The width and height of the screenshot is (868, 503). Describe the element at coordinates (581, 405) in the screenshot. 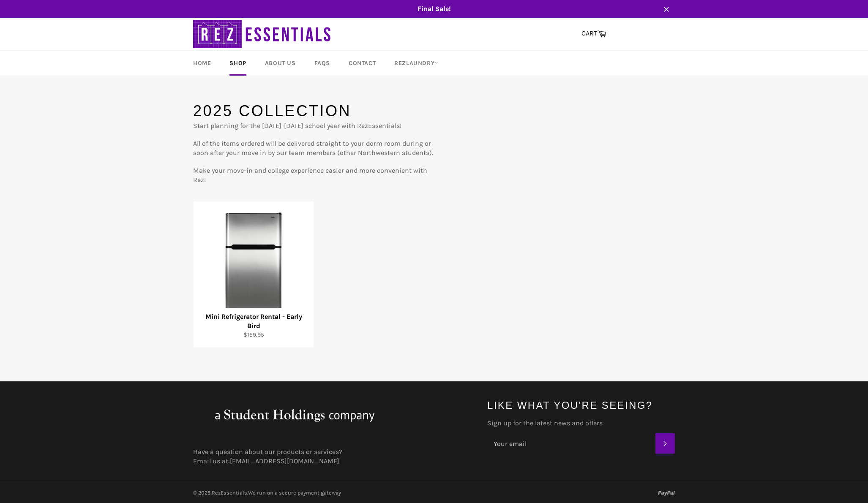

I see `h4: Like what you're seeing?` at that location.